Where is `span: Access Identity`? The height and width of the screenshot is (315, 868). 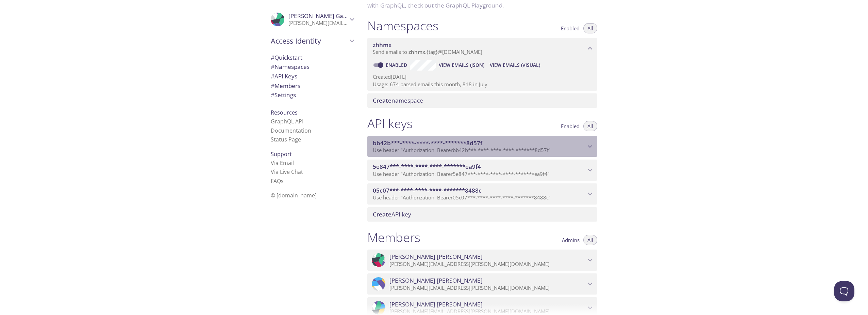
span: Access Identity is located at coordinates (309, 41).